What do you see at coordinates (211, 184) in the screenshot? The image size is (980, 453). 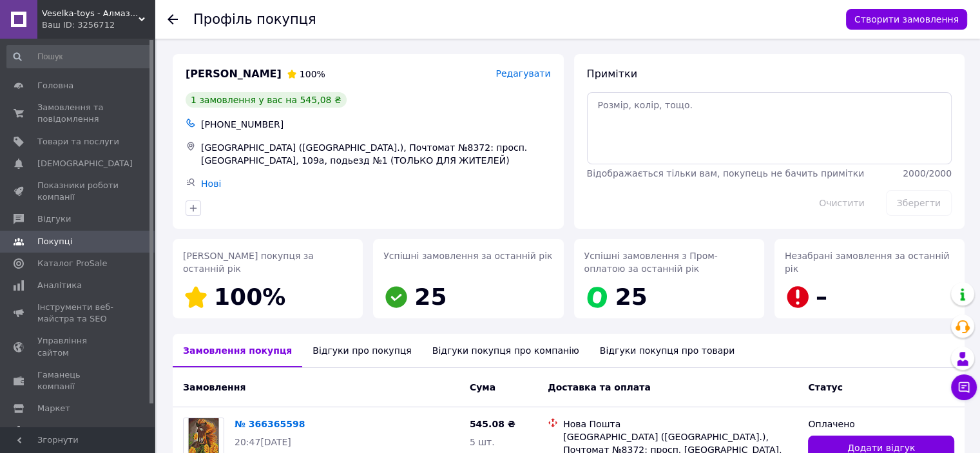 I see `a: Нові` at bounding box center [211, 184].